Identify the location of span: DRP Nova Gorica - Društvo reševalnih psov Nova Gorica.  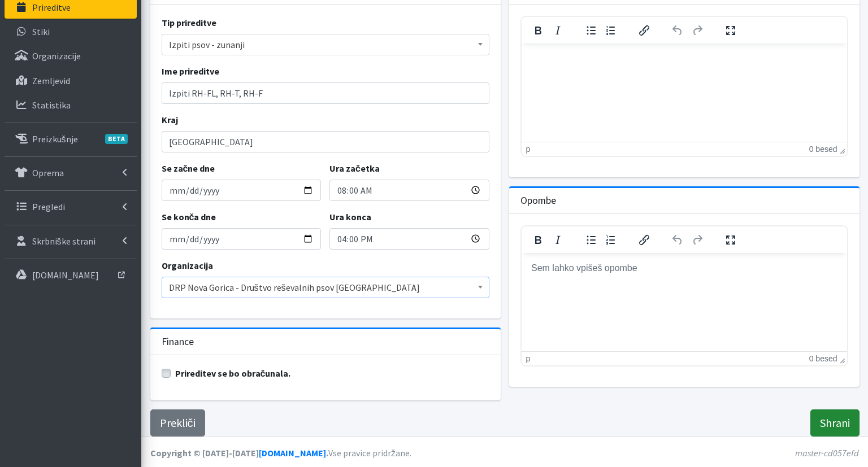
(326, 287).